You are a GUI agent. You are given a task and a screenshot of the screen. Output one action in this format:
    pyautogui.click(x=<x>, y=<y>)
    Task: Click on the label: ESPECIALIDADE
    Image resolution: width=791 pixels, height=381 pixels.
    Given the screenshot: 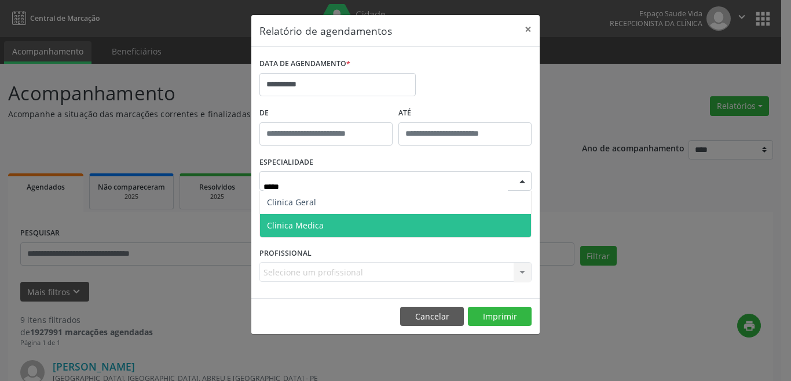 What is the action you would take?
    pyautogui.click(x=286, y=162)
    